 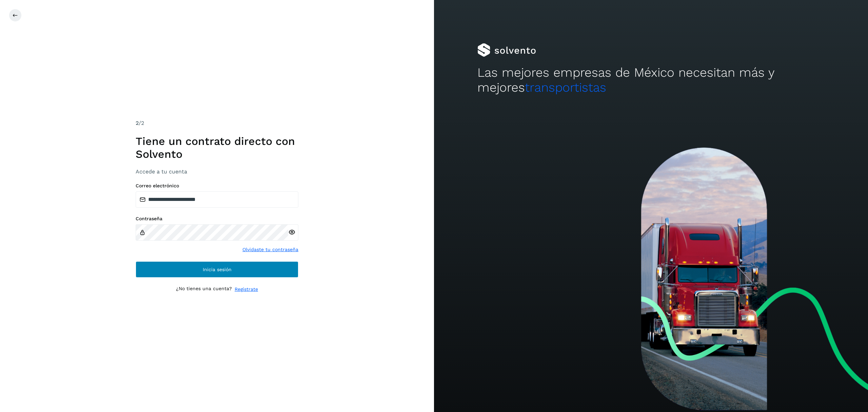 What do you see at coordinates (217, 219) in the screenshot?
I see `label: Contraseña` at bounding box center [217, 219].